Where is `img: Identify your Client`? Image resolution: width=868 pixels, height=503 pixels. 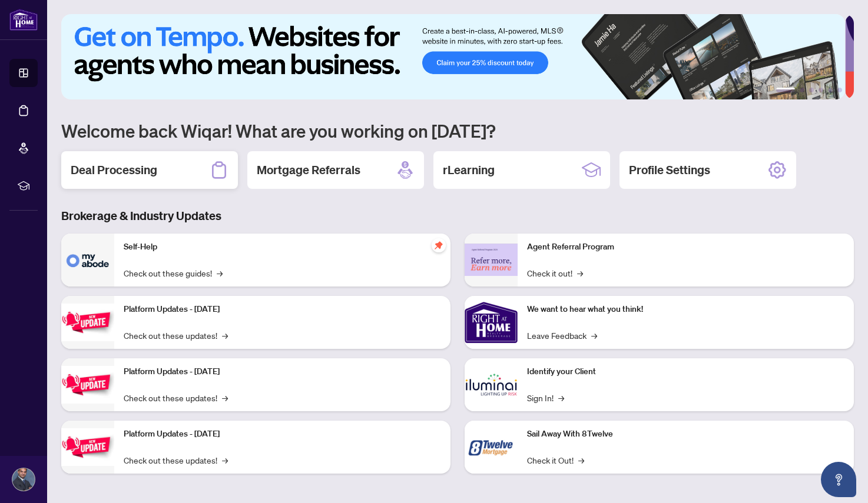
img: Identify your Client is located at coordinates (491, 385).